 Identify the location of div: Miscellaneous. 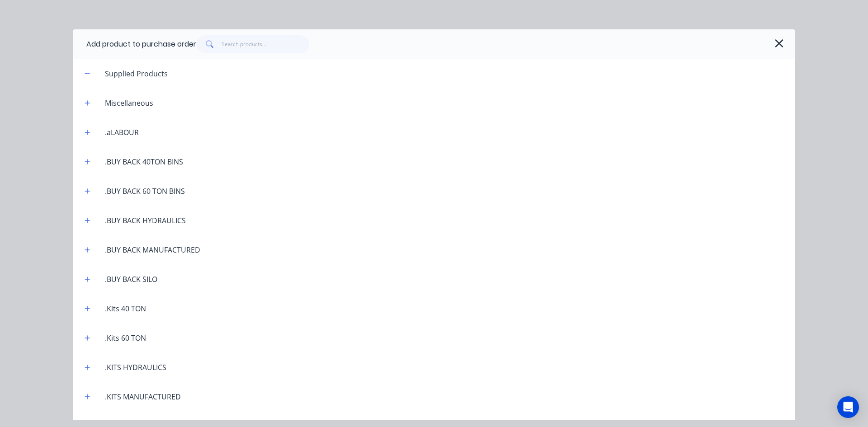
(129, 103).